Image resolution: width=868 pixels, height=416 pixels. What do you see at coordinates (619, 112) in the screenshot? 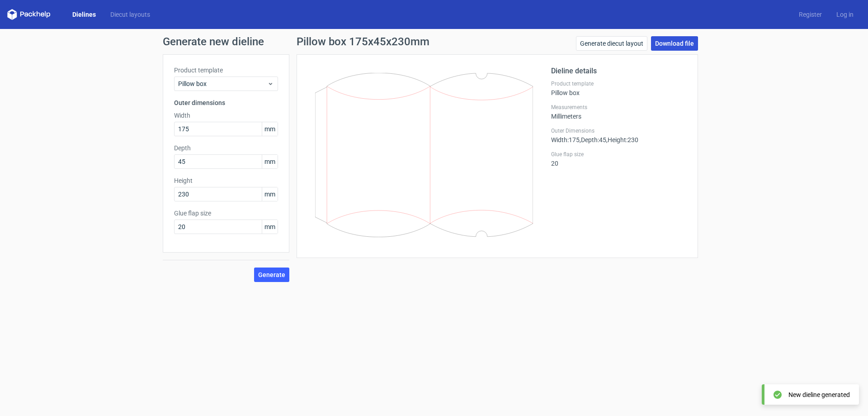
I see `div: Millimeters` at bounding box center [619, 112].